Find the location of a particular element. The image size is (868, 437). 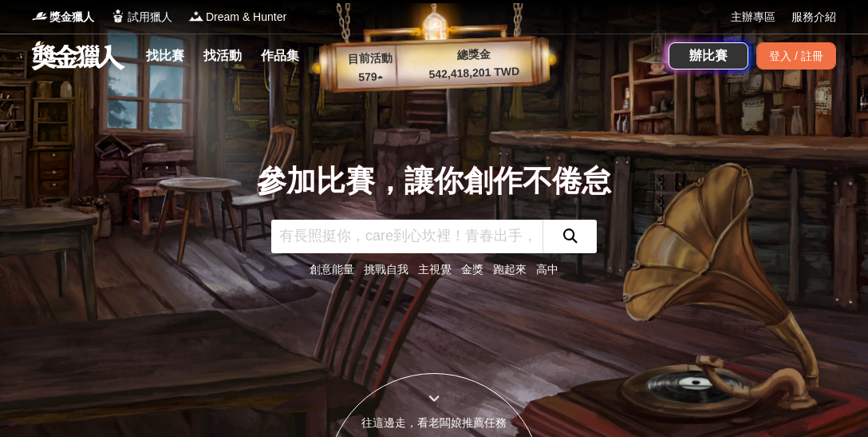

a: 作品集 is located at coordinates (280, 56).